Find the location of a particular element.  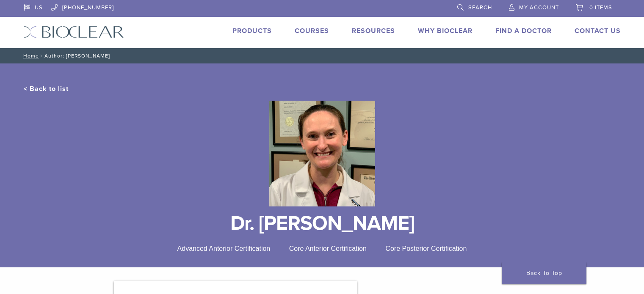

span: 0 items is located at coordinates (601, 7).